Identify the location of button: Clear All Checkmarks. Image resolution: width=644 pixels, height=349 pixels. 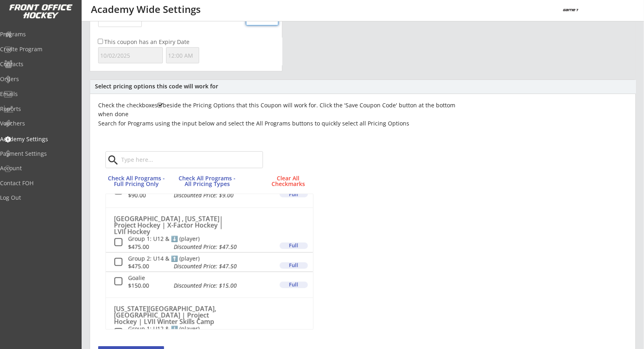
(288, 182).